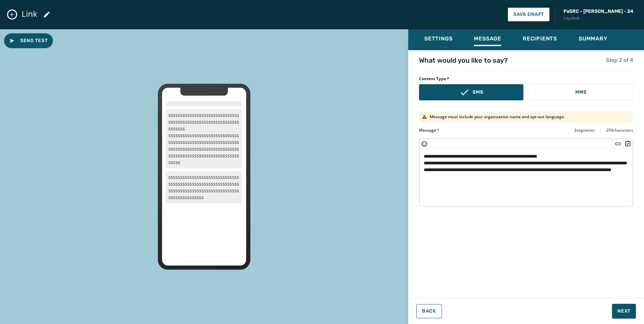 The image size is (644, 324). I want to click on button: Back, so click(429, 311).